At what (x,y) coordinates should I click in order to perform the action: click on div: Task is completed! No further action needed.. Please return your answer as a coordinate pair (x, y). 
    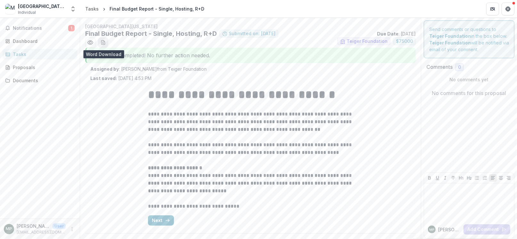
    Looking at the image, I should click on (250, 55).